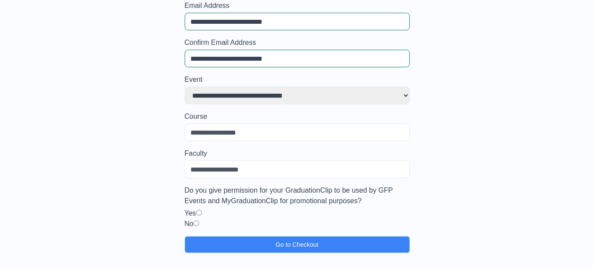 The width and height of the screenshot is (594, 267). I want to click on label: Event, so click(297, 80).